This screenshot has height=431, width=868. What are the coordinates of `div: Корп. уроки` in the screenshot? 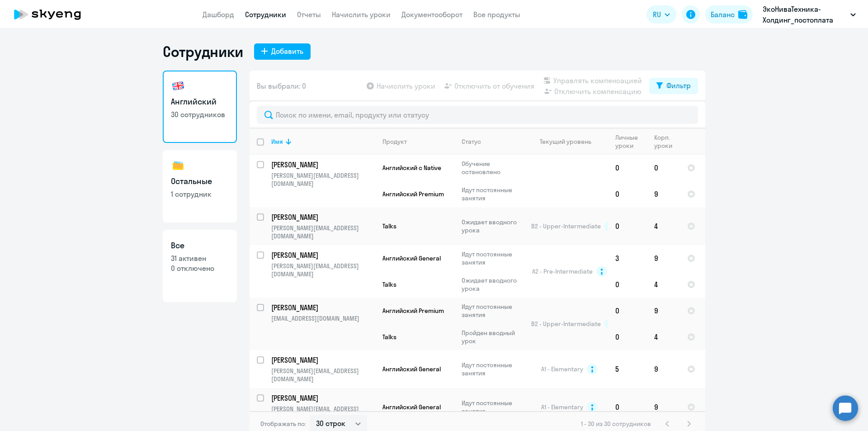 It's located at (667, 142).